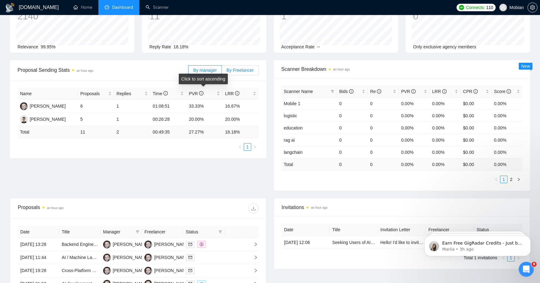 The height and width of the screenshot is (283, 540). Describe the element at coordinates (122, 7) in the screenshot. I see `span: Dashboard` at that location.